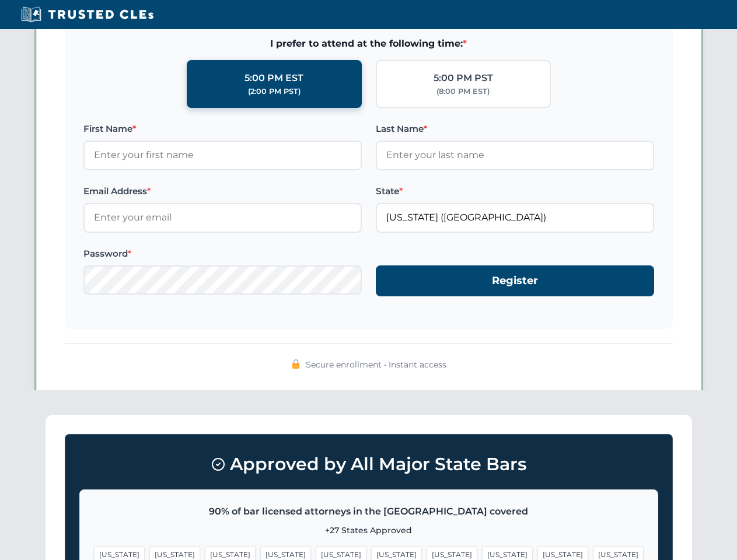  Describe the element at coordinates (273, 78) in the screenshot. I see `div: 5:00 PM EST` at that location.